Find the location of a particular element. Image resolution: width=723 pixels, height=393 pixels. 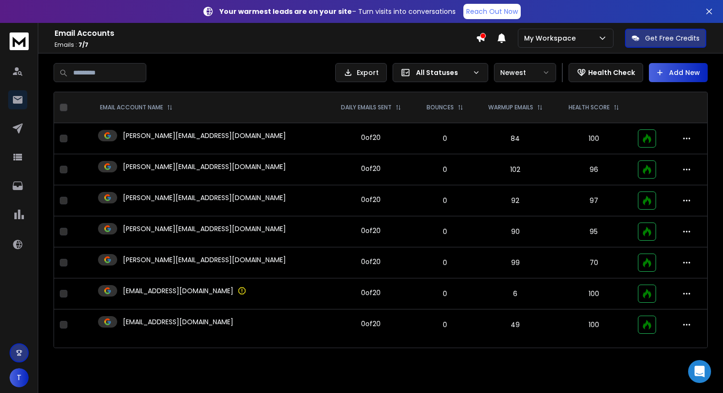

p: Emails : is located at coordinates (265, 45).